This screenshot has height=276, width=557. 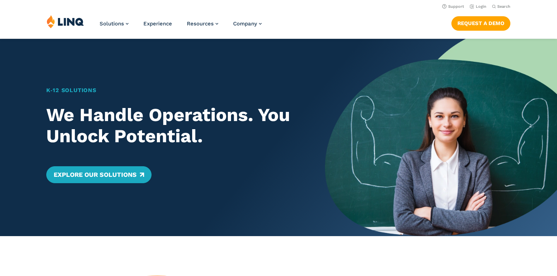 I want to click on a: Resources, so click(x=203, y=24).